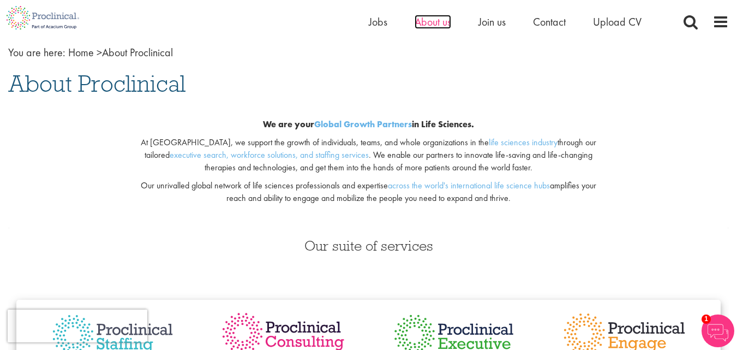 This screenshot has width=737, height=350. Describe the element at coordinates (617, 22) in the screenshot. I see `span: Upload CV` at that location.